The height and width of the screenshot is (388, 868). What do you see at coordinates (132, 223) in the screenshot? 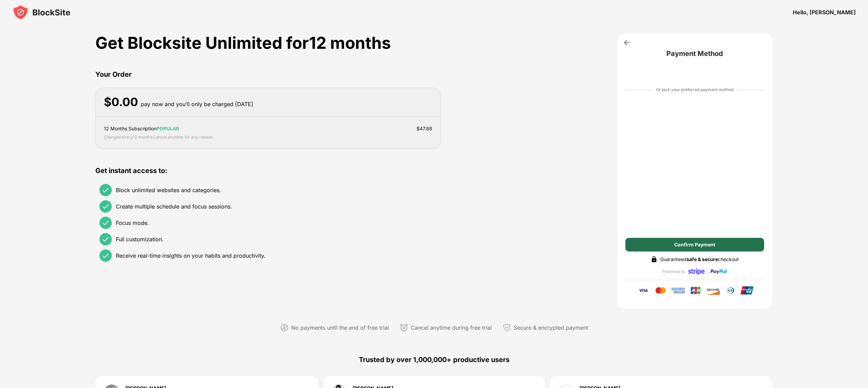
I see `div: Focus mode.` at bounding box center [132, 223].